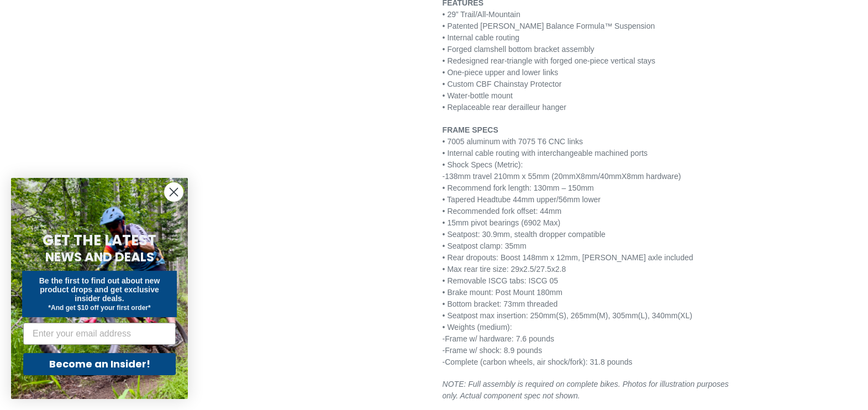 The image size is (868, 410). I want to click on span: • 15mm pivot bearings, so click(481, 223).